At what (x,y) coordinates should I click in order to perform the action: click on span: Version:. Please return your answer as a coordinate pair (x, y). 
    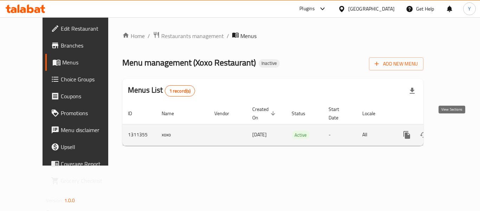
    Looking at the image, I should click on (54, 200).